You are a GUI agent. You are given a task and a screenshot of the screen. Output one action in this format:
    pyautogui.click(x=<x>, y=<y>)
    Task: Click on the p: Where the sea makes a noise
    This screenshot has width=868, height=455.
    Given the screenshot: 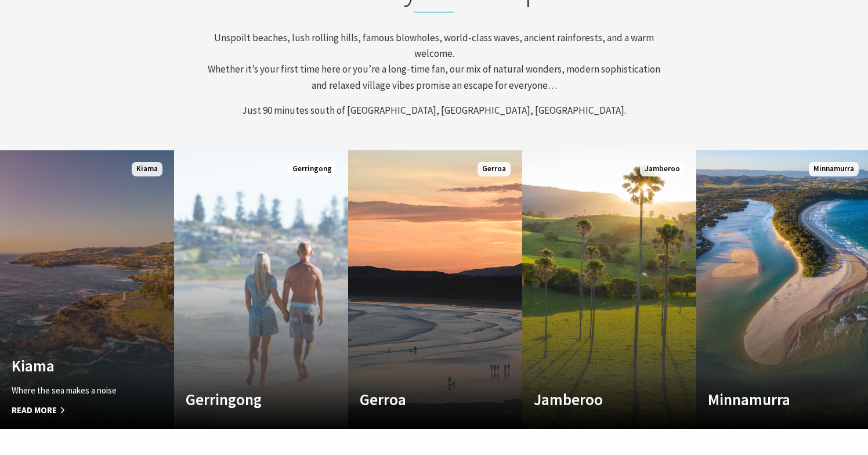 What is the action you would take?
    pyautogui.click(x=74, y=391)
    